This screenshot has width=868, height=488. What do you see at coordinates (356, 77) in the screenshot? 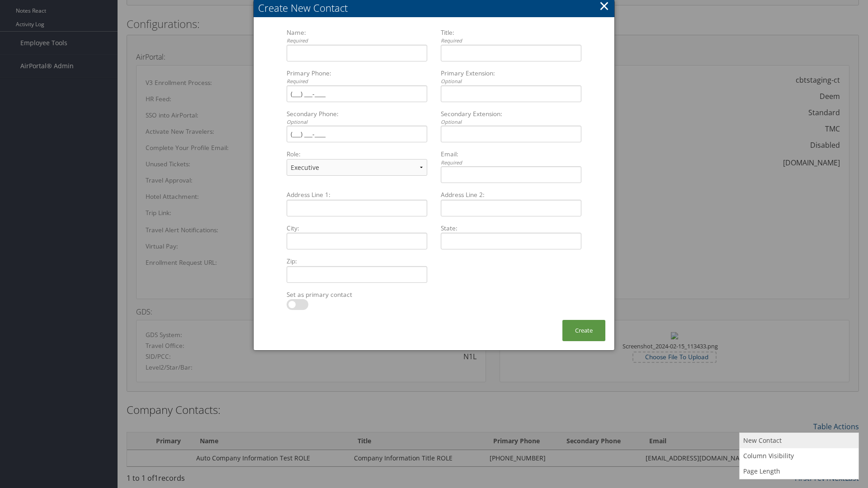
I see `label: Primary Phone:` at bounding box center [356, 77].